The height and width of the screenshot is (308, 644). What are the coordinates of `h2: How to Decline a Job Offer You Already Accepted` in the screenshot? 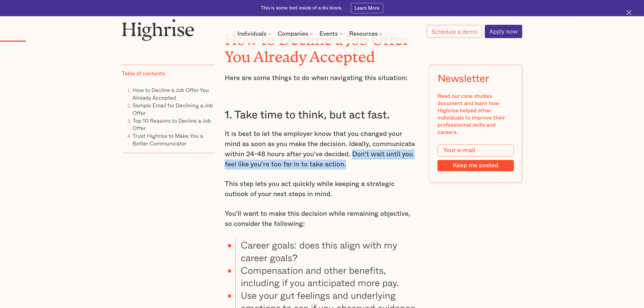 It's located at (322, 45).